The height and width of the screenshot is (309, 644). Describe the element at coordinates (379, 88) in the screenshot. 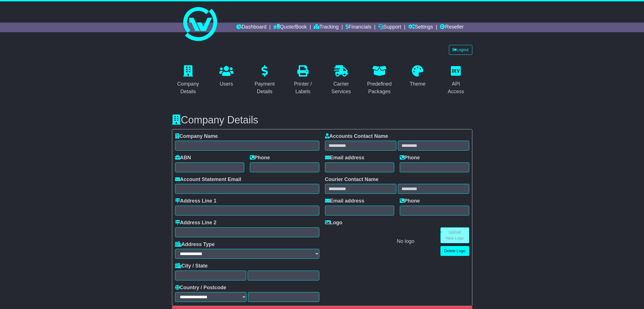

I see `div: Predefined Packages` at that location.